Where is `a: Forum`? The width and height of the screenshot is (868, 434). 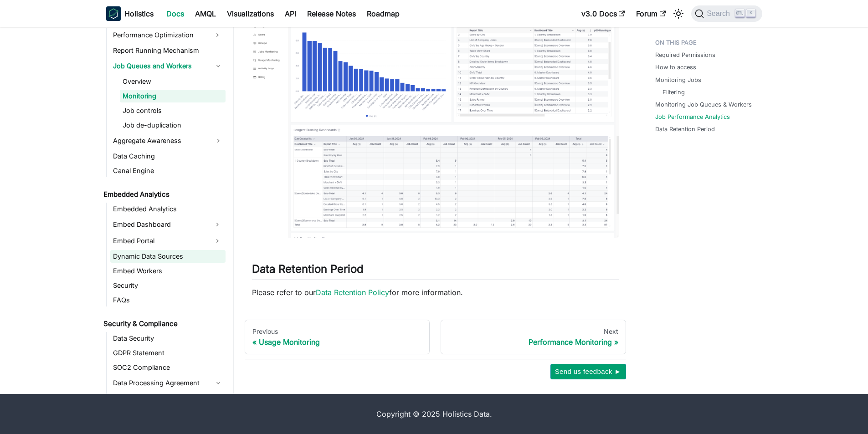 a: Forum is located at coordinates (651, 14).